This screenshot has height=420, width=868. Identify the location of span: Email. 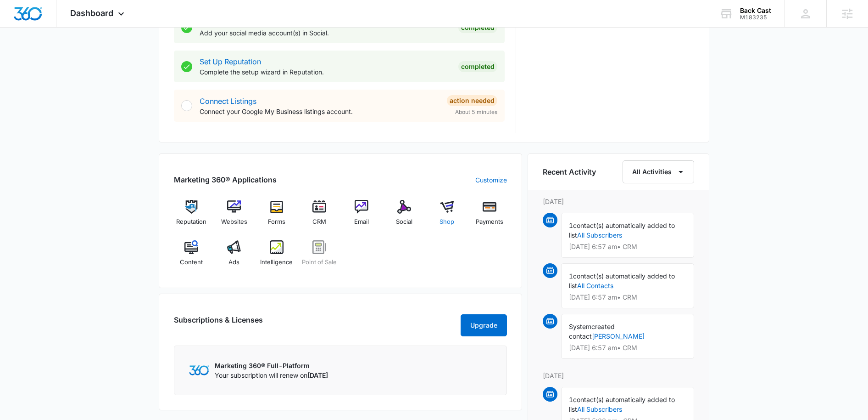
(362, 222).